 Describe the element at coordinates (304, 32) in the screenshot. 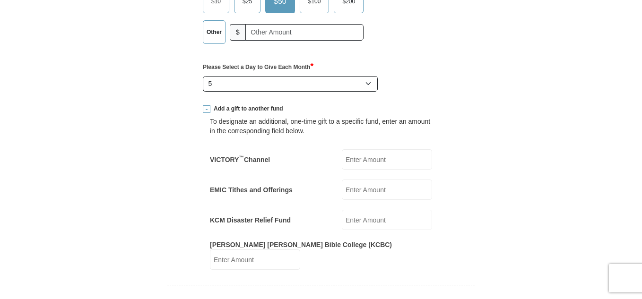

I see `input: Other Amount` at that location.